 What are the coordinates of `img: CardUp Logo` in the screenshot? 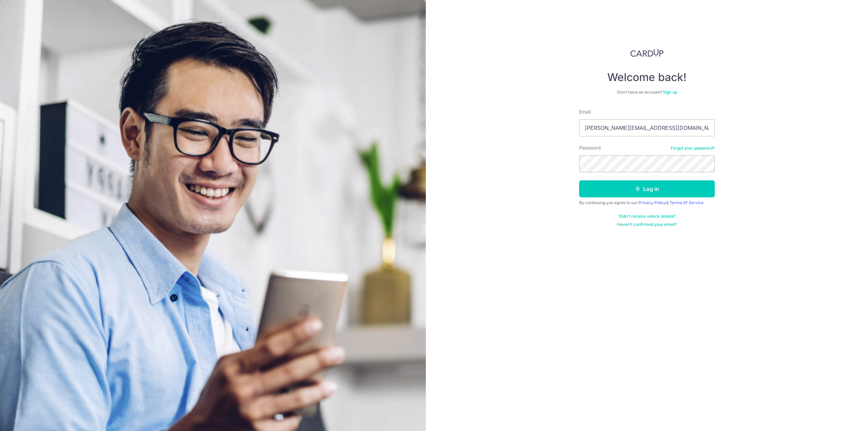 It's located at (647, 53).